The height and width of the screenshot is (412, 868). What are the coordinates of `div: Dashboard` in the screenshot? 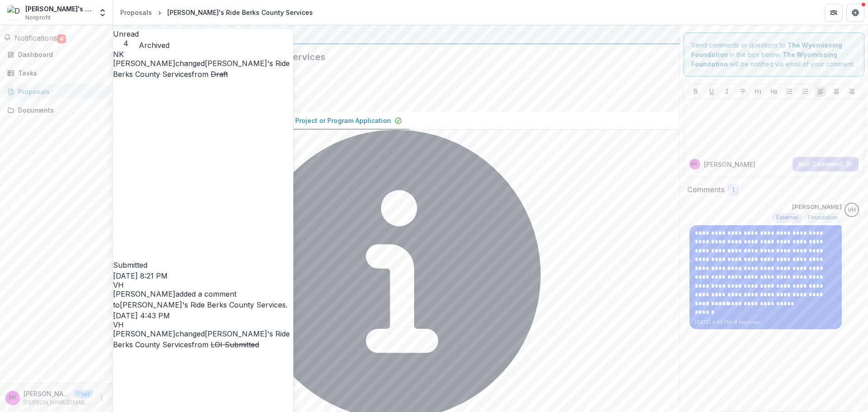 It's located at (59, 54).